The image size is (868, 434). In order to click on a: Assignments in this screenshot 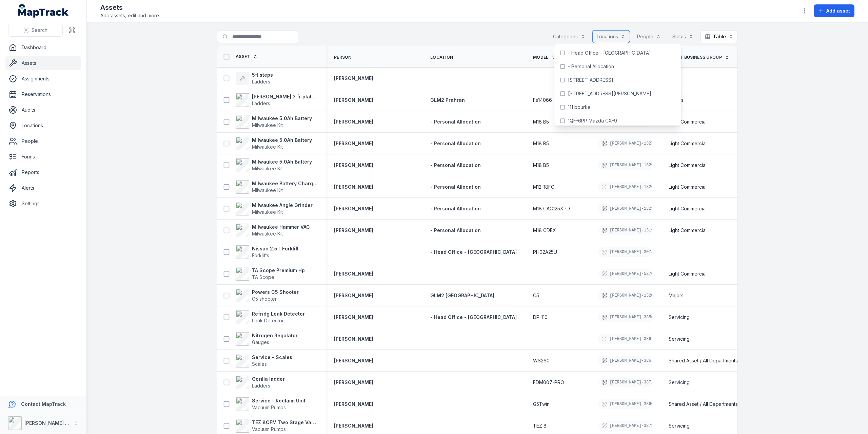, I will do `click(43, 79)`.